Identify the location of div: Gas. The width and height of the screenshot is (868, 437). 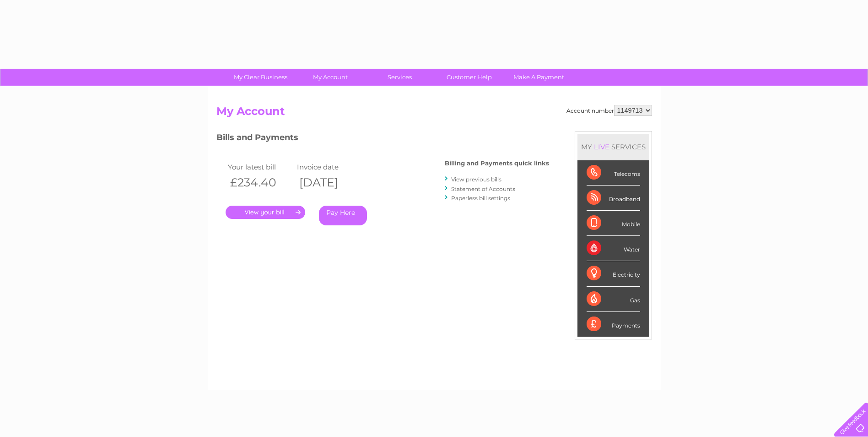
(613, 299).